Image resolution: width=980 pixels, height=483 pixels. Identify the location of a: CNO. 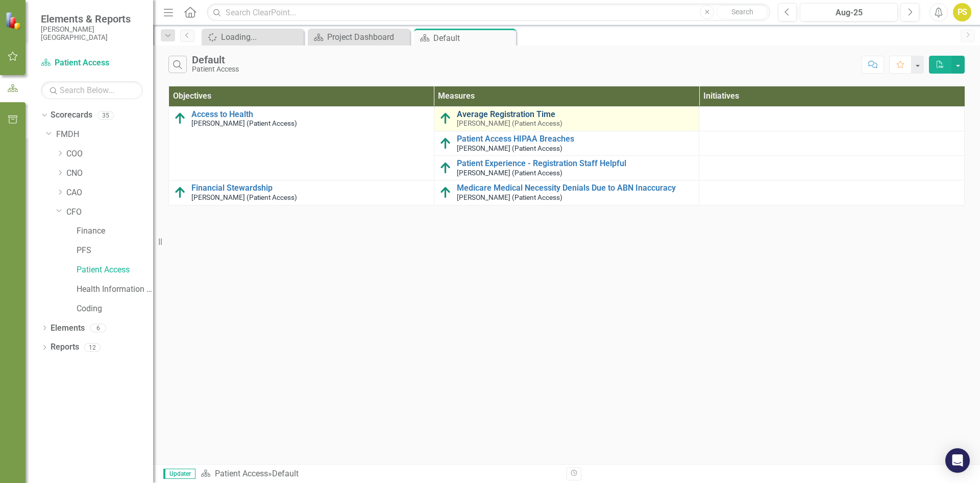
(109, 173).